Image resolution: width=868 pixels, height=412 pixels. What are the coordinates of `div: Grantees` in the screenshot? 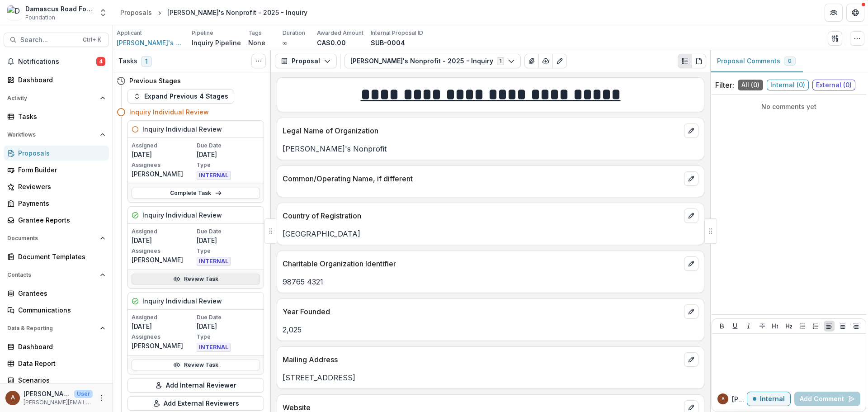 It's located at (60, 294).